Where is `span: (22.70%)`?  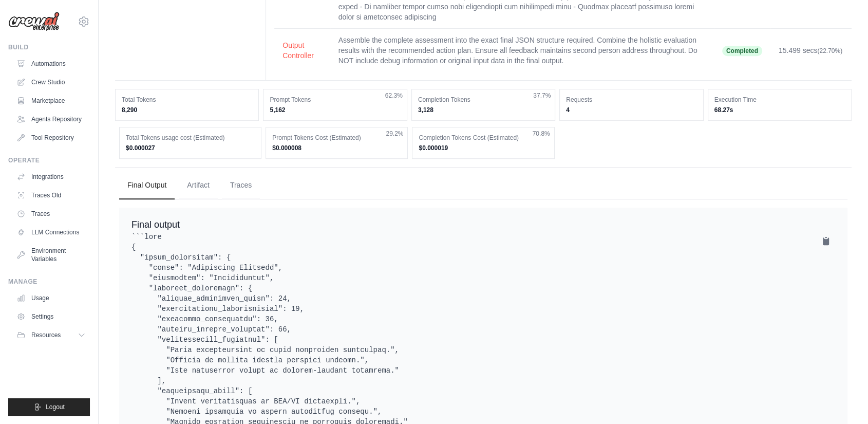 span: (22.70%) is located at coordinates (829, 51).